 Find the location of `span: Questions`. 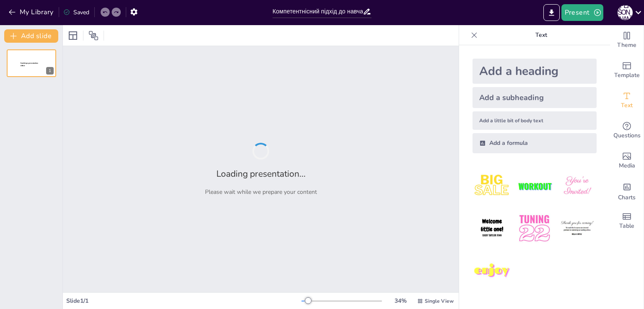

span: Questions is located at coordinates (626, 136).